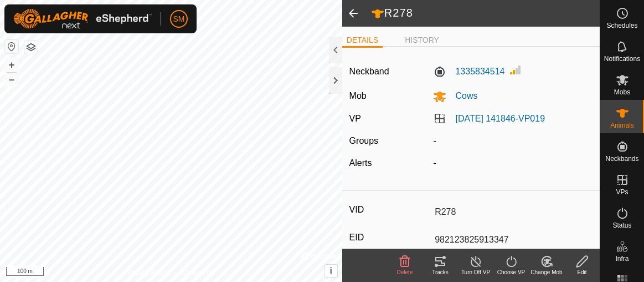 This screenshot has width=644, height=282. I want to click on div: Change Mob, so click(547, 272).